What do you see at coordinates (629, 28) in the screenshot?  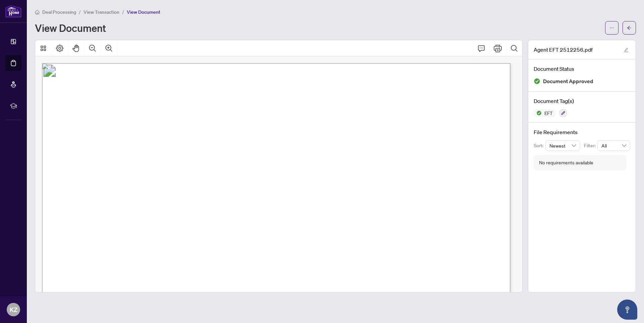 I see `span: arrow-left` at bounding box center [629, 28].